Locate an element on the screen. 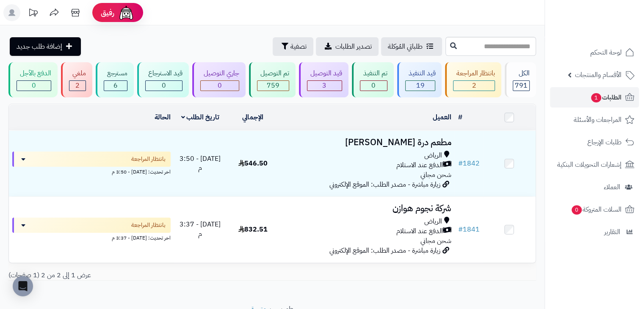 The height and width of the screenshot is (309, 644). span: تصدير الطلبات is located at coordinates (354, 46).